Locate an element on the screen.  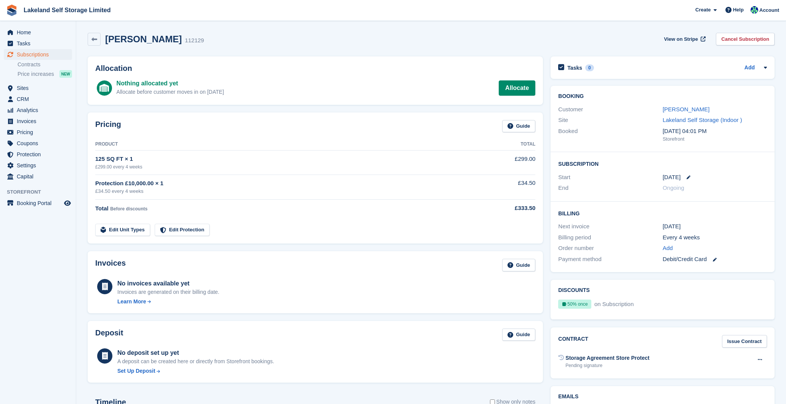
span: Help is located at coordinates (738, 10).